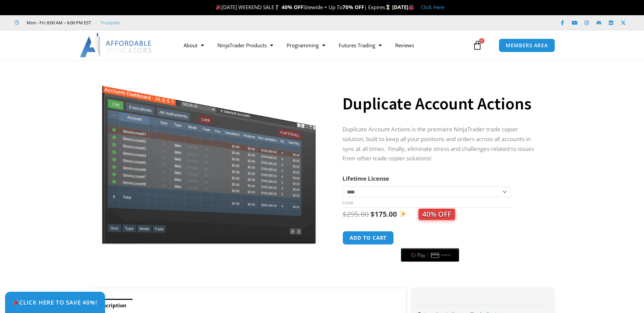 The width and height of the screenshot is (644, 313). I want to click on span: MEMBERS AREA, so click(526, 45).